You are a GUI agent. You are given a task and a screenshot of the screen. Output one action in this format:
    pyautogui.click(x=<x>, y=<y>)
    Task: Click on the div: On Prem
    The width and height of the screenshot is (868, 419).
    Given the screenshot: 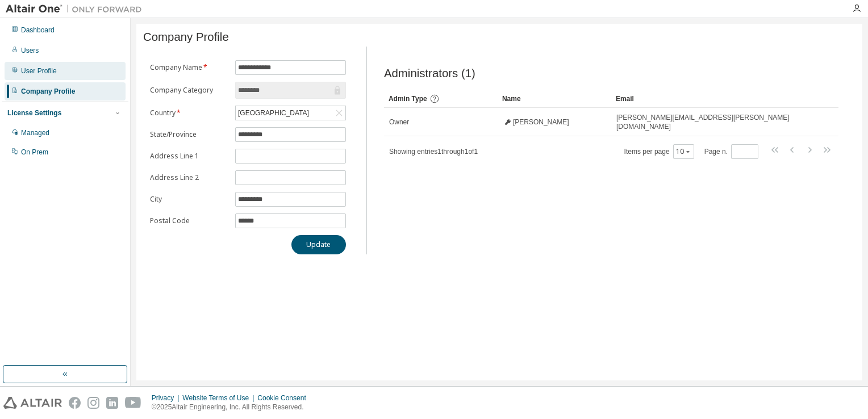 What is the action you would take?
    pyautogui.click(x=34, y=152)
    